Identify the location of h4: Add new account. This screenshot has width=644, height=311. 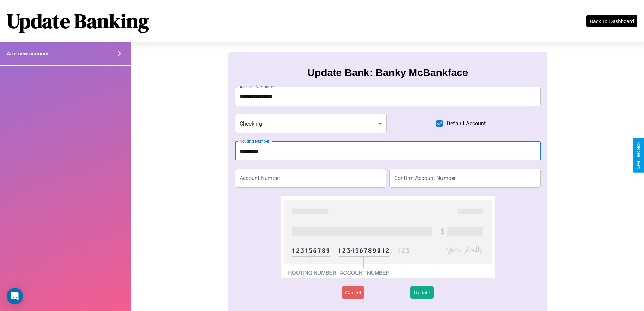
(28, 53).